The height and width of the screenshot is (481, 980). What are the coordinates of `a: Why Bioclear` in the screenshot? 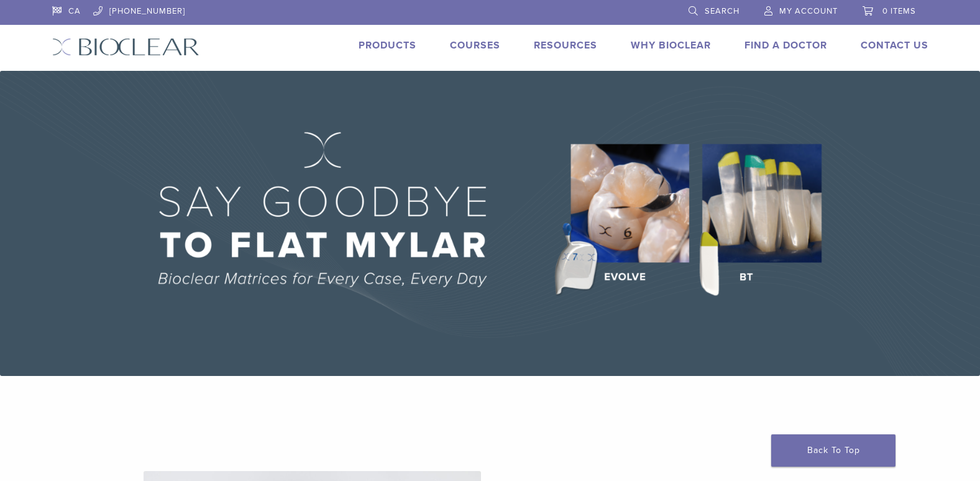 It's located at (671, 46).